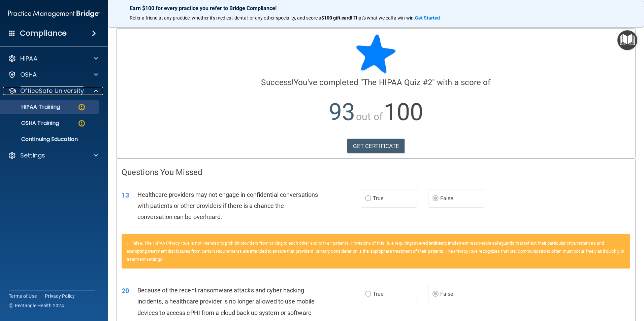 This screenshot has height=321, width=644. What do you see at coordinates (336, 18) in the screenshot?
I see `strong: $100 gift card` at bounding box center [336, 18].